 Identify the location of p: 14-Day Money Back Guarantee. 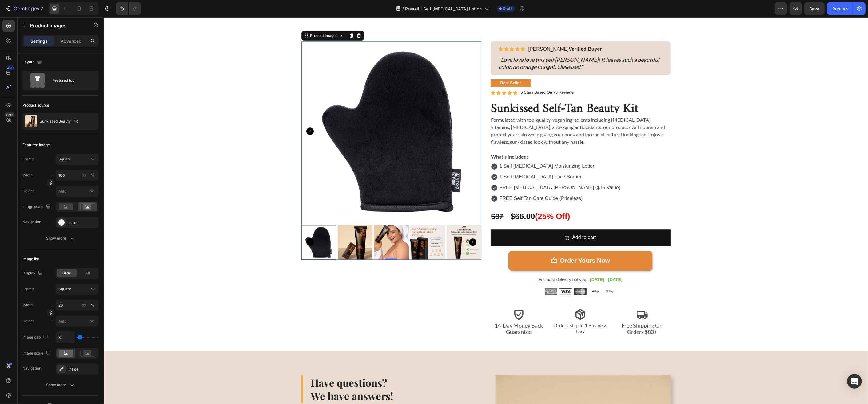
(415, 312).